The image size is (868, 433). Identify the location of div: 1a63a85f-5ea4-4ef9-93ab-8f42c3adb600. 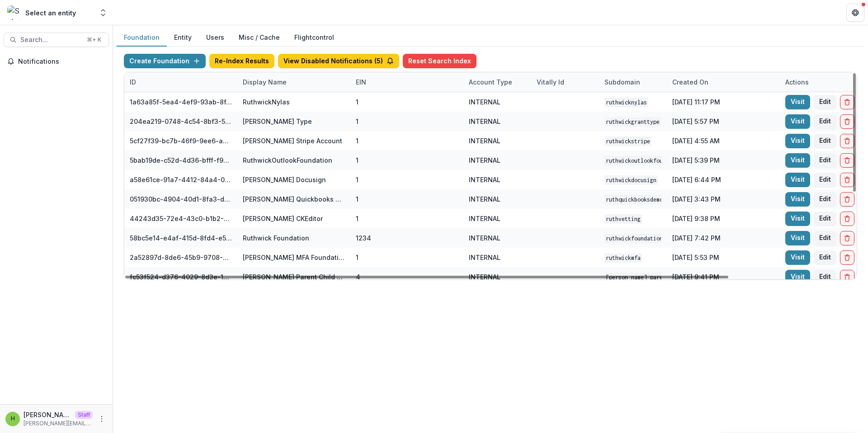
(181, 101).